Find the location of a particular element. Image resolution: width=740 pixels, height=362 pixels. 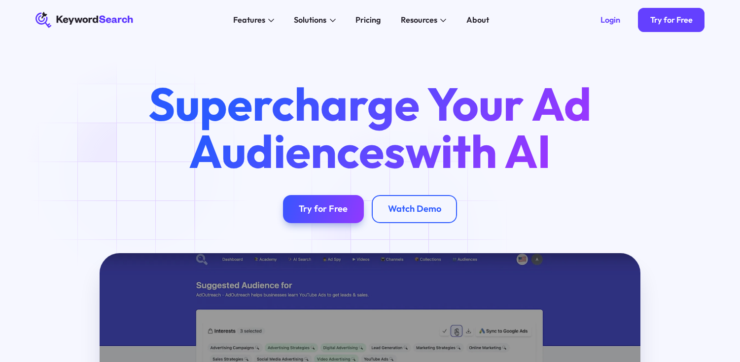

div: Watch Demo is located at coordinates (414, 209).